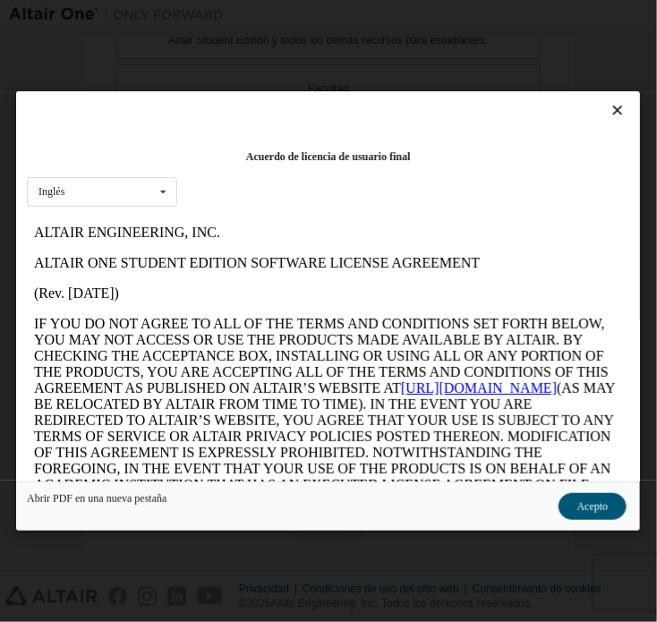  What do you see at coordinates (328, 157) in the screenshot?
I see `font: Acuerdo de licencia de usuario final` at bounding box center [328, 157].